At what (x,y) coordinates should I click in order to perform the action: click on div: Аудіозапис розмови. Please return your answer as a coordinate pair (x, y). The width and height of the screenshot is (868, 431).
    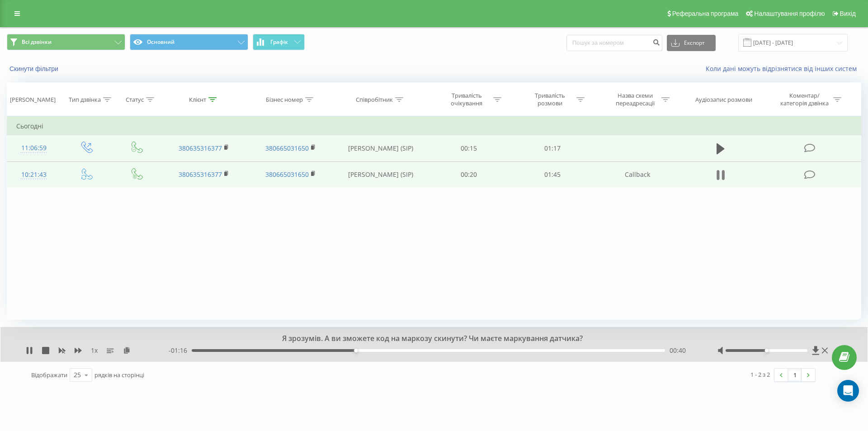
    Looking at the image, I should click on (724, 100).